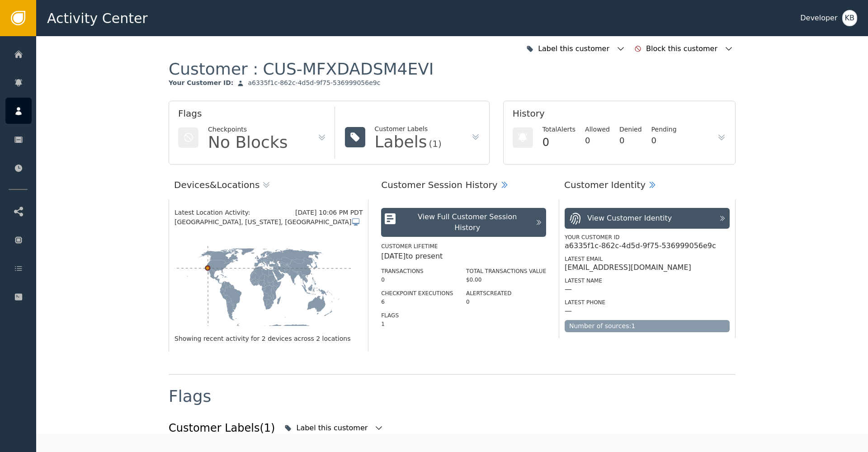 The height and width of the screenshot is (452, 868). What do you see at coordinates (664, 129) in the screenshot?
I see `div: Pending` at bounding box center [664, 129].